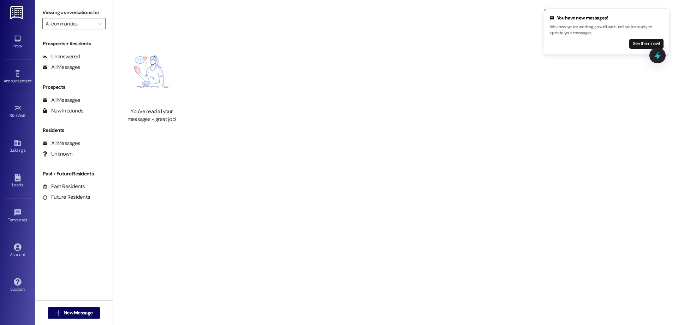 Image resolution: width=678 pixels, height=325 pixels. Describe the element at coordinates (74, 313) in the screenshot. I see `button: New Message` at that location.